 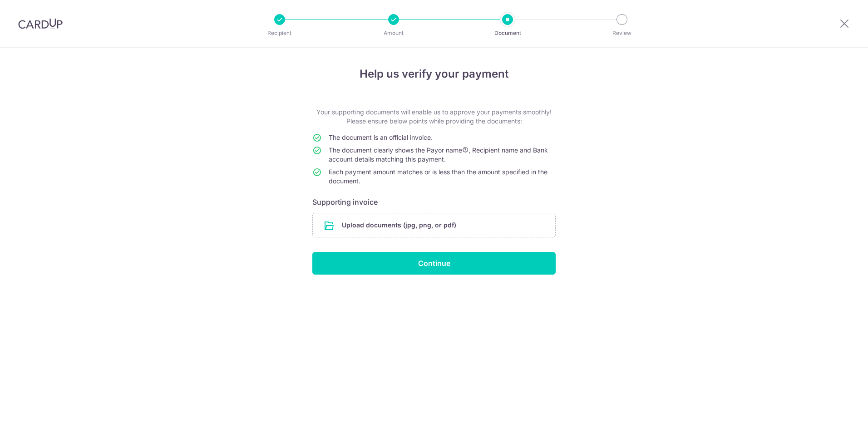 What do you see at coordinates (279, 34) in the screenshot?
I see `p: Recipient` at bounding box center [279, 34].